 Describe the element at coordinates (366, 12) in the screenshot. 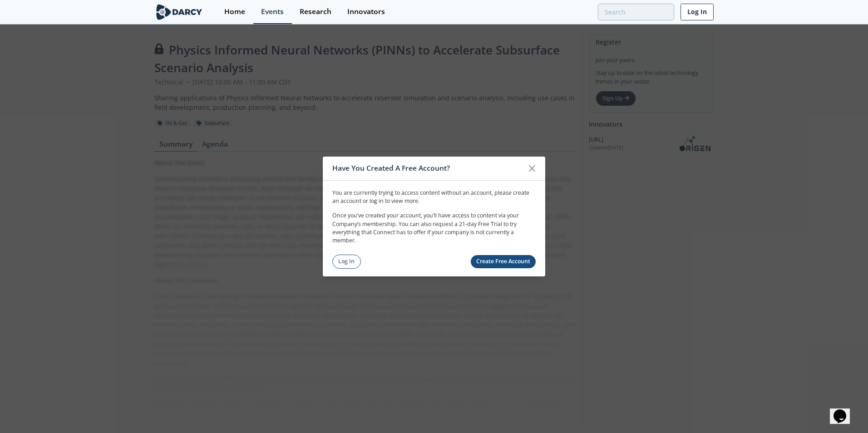

I see `div: Innovators` at that location.